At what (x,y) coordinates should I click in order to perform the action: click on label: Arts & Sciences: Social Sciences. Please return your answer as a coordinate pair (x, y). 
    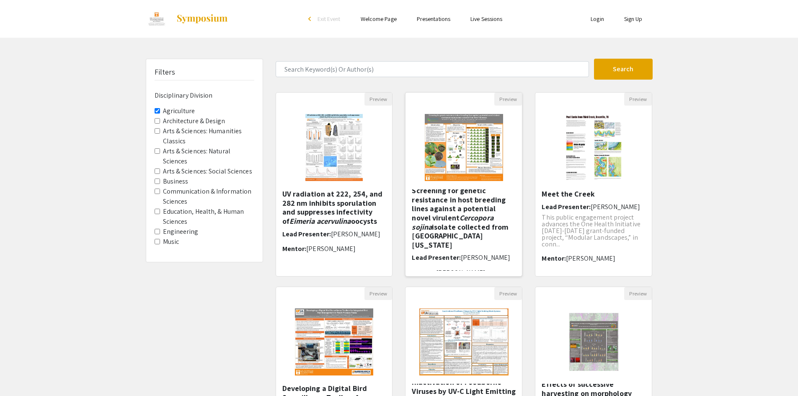
    Looking at the image, I should click on (207, 171).